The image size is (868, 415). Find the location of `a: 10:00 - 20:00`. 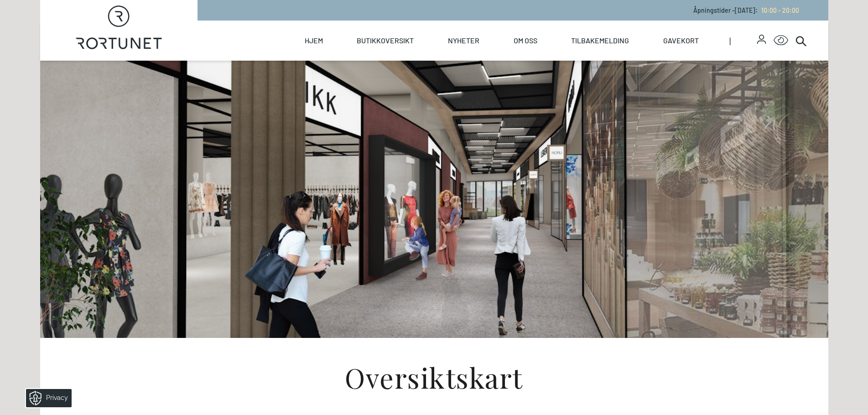

a: 10:00 - 20:00 is located at coordinates (779, 10).